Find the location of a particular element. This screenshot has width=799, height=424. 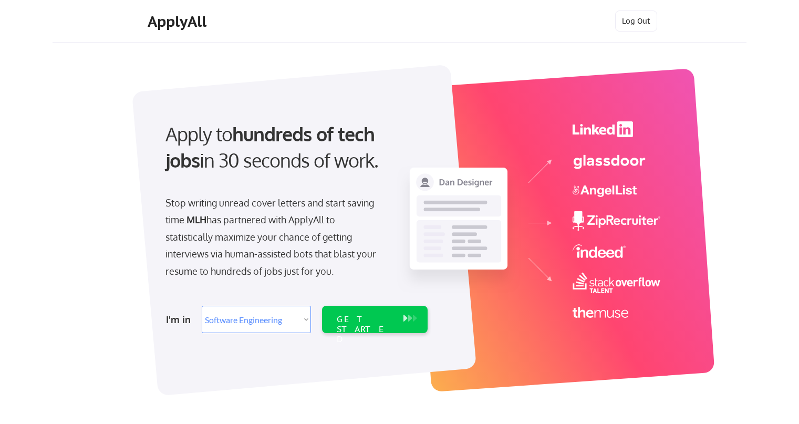

button: Log Out is located at coordinates (636, 21).